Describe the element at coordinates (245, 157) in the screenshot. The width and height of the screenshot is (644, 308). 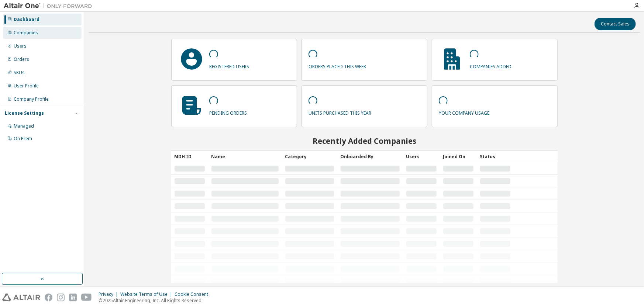
I see `div: Name` at that location.